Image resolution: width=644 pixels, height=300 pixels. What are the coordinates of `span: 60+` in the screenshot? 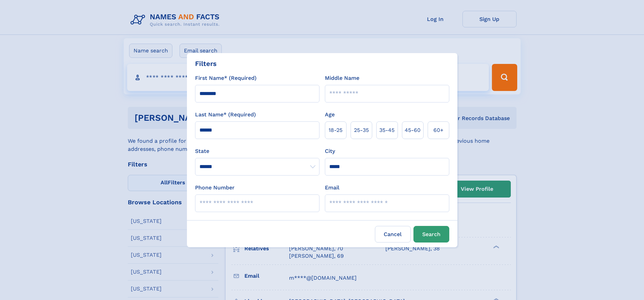 It's located at (439, 130).